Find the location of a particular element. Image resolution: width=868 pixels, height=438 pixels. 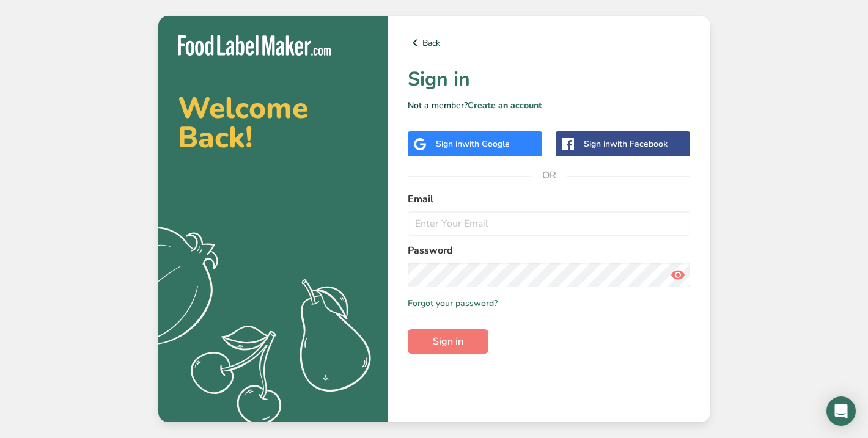

a: Forgot your password? is located at coordinates (452, 303).